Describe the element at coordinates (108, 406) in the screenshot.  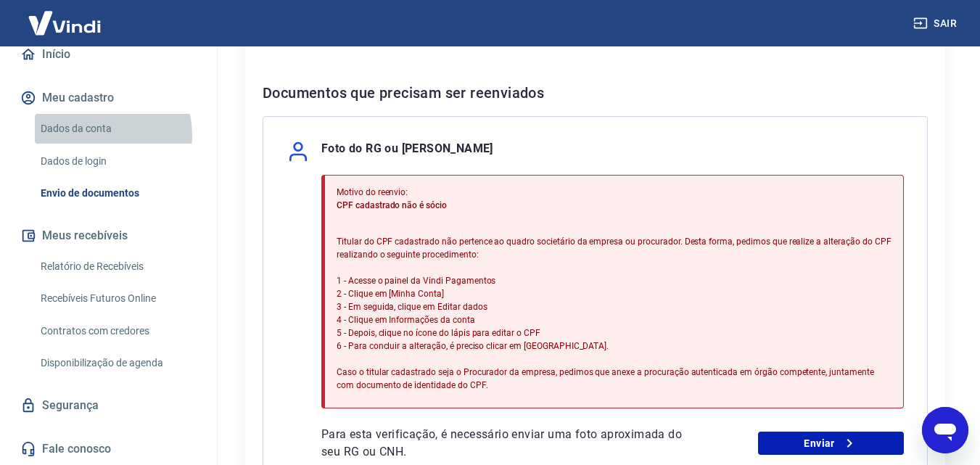
I see `a: Segurança` at that location.